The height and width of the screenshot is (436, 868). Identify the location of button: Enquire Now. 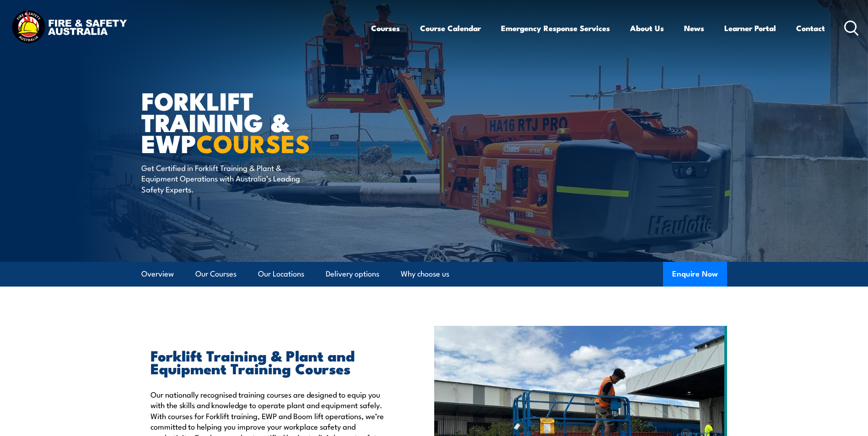
(695, 274).